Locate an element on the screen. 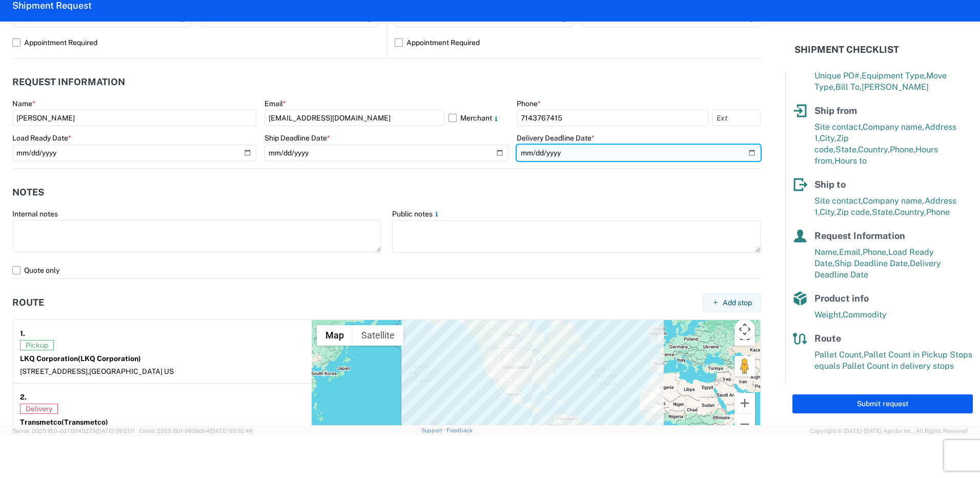 This screenshot has height=478, width=980. span: Ship to is located at coordinates (830, 184).